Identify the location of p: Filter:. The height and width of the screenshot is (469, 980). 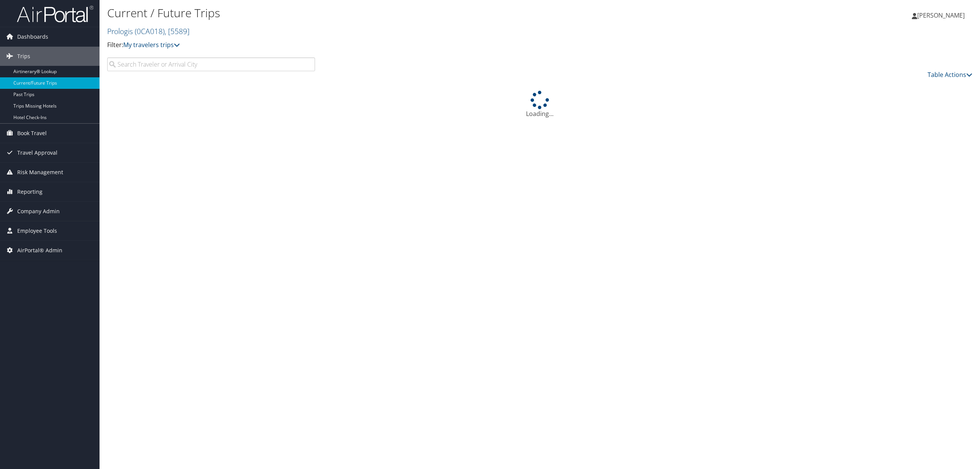
(396, 45).